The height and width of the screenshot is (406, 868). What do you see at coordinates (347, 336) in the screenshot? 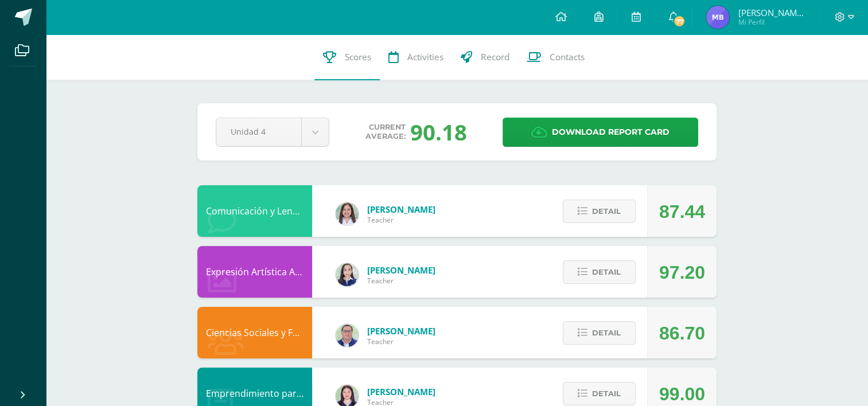
I see `img: c1c1b07ef08c5b34f56a5eb7b3c08b85.png` at bounding box center [347, 336].